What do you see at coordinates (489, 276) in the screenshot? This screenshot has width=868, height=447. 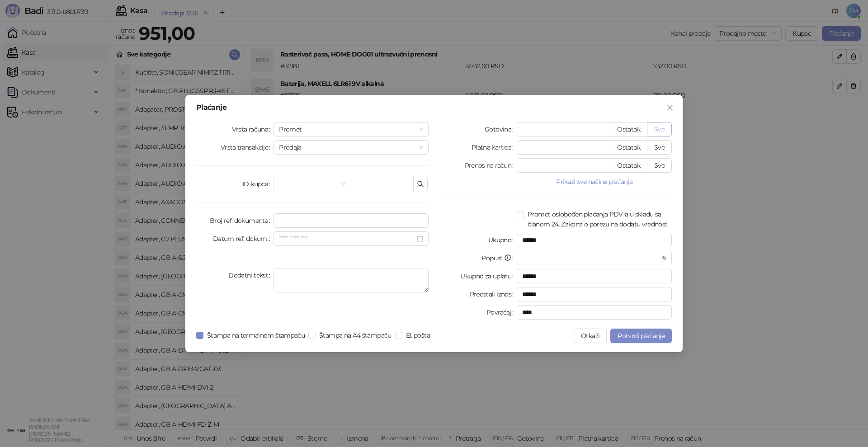 I see `label: Ukupno za uplatu` at bounding box center [489, 276].